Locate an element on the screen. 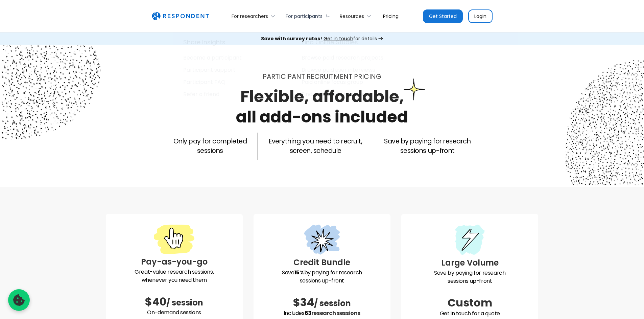 The width and height of the screenshot is (644, 319). strong: 15% is located at coordinates (299, 272).